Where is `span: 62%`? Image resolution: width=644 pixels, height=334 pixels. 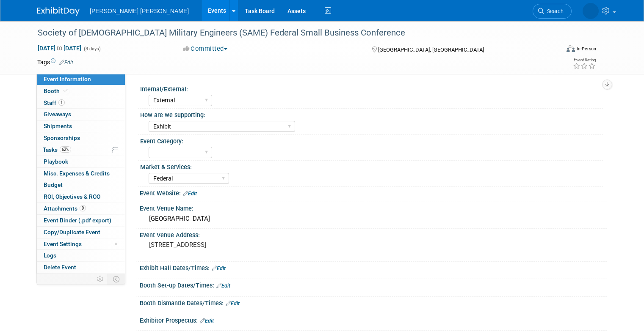
span: 62% is located at coordinates (65, 150).